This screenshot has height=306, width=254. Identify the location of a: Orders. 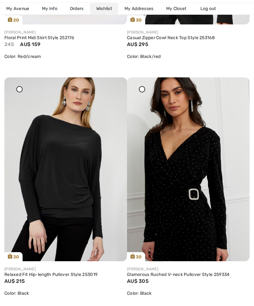
(77, 8).